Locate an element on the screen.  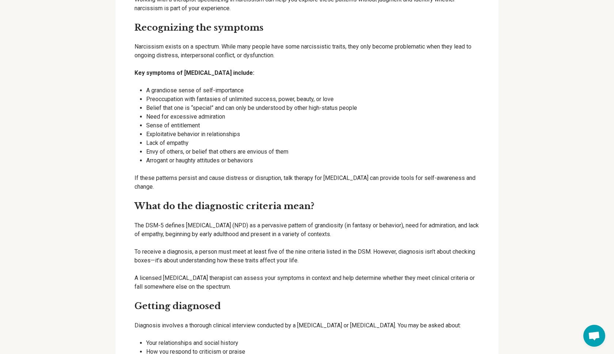
li: Arrogant or haughty attitudes or behaviors is located at coordinates (313, 161).